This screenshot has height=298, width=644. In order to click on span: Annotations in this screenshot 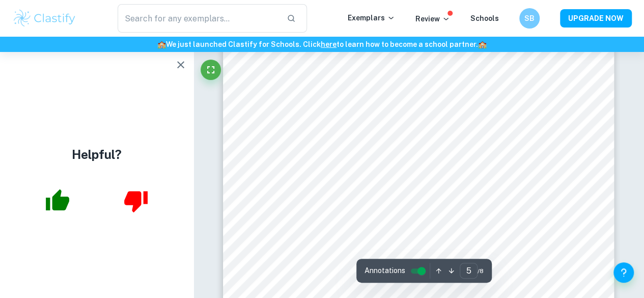, I will do `click(385, 270)`.